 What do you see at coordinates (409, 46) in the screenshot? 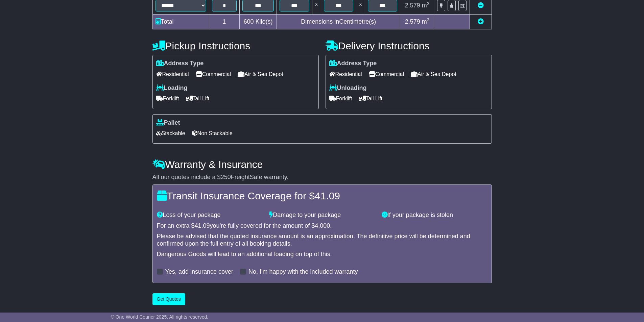
I see `h4: Delivery Instructions` at bounding box center [409, 46].